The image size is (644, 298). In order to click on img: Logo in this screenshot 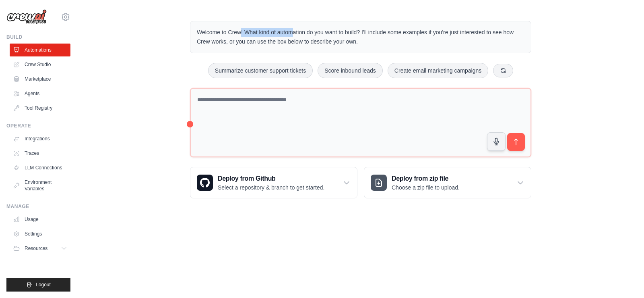, I will do `click(26, 17)`.